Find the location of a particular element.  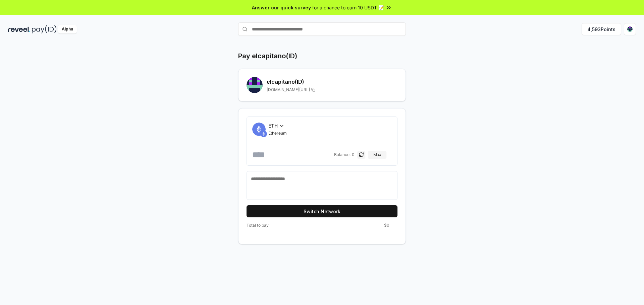

button: Switch Network is located at coordinates (322, 211).